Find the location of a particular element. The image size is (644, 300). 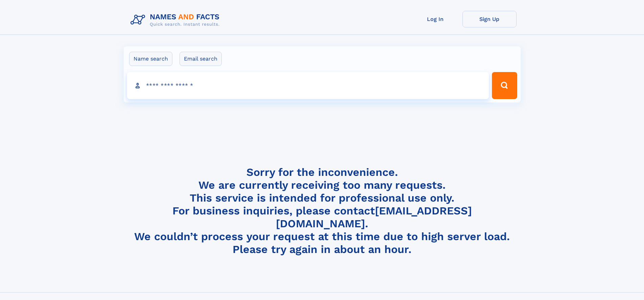

a: Sign Up is located at coordinates (490, 18).